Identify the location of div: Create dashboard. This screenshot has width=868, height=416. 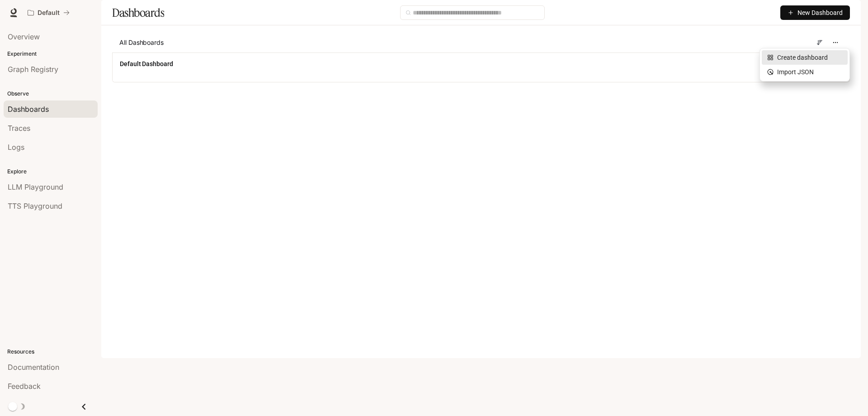
(805, 57).